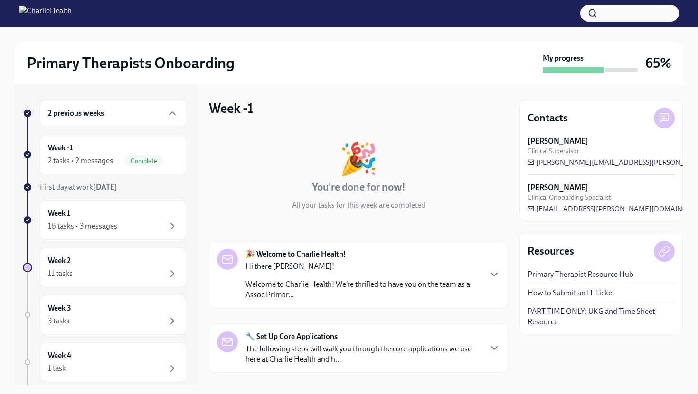 Image resolution: width=698 pixels, height=394 pixels. What do you see at coordinates (358, 205) in the screenshot?
I see `p: All your tasks for this week are completed` at bounding box center [358, 205].